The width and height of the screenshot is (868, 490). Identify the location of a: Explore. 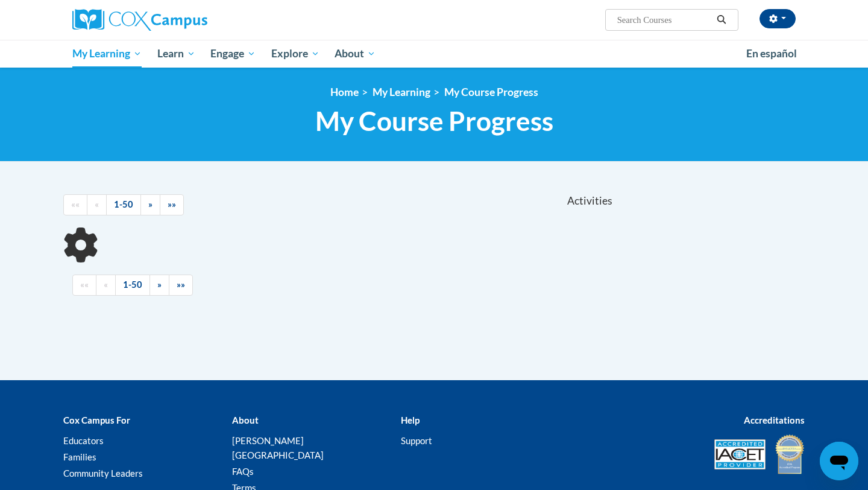
(296, 54).